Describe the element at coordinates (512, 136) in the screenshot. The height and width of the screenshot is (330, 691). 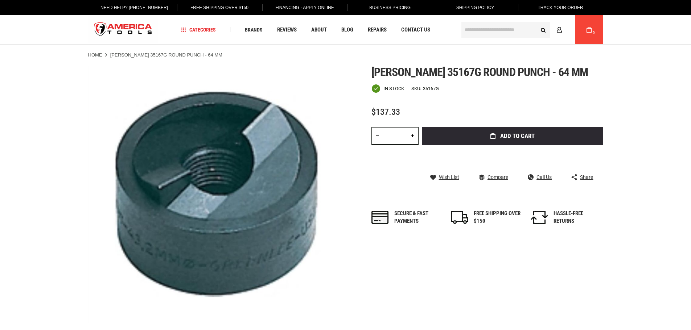
I see `button: Add to Cart` at that location.